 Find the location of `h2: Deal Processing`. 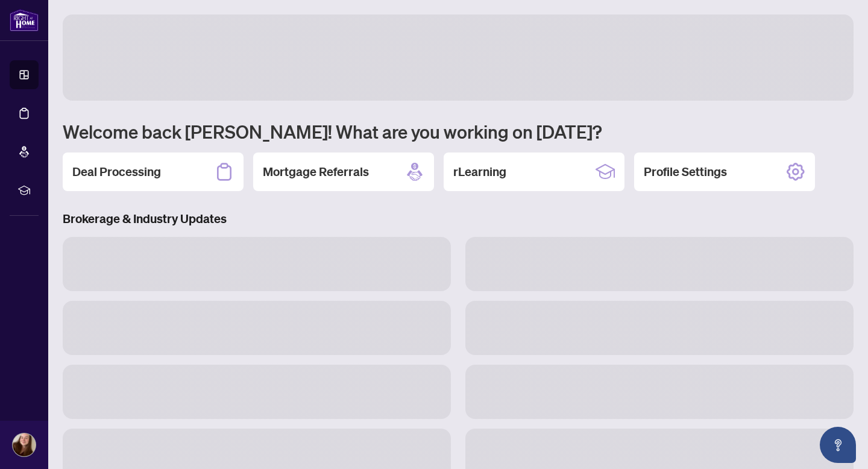

h2: Deal Processing is located at coordinates (117, 171).